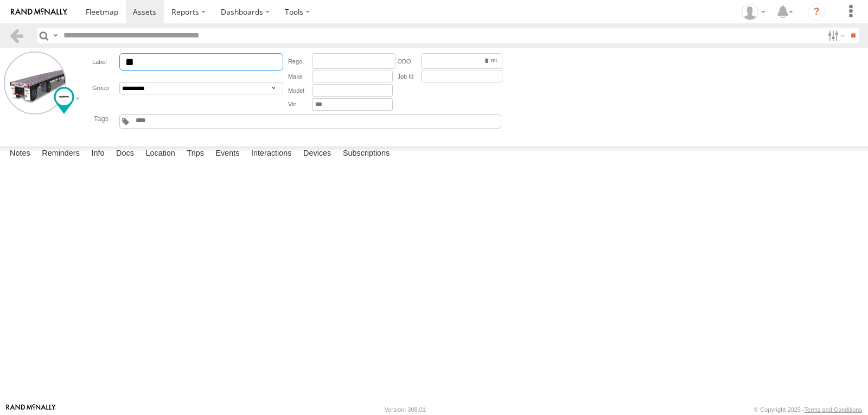 The width and height of the screenshot is (868, 415). Describe the element at coordinates (754, 12) in the screenshot. I see `div: EDWARD EDMONDSON` at that location.